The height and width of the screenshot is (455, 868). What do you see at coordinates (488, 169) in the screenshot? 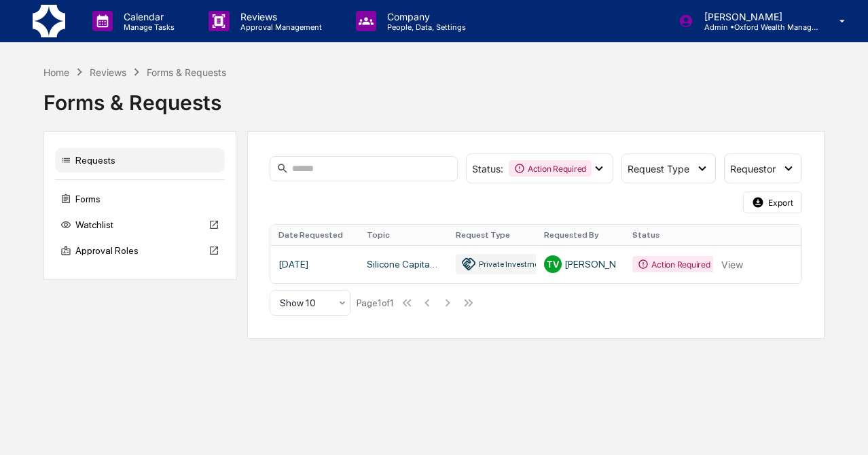
I see `span: Status :` at bounding box center [488, 169].